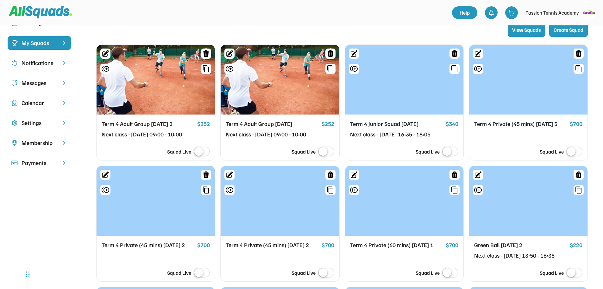 The width and height of the screenshot is (603, 289). Describe the element at coordinates (492, 13) in the screenshot. I see `img: bell-03%20%281%29.svg` at that location.